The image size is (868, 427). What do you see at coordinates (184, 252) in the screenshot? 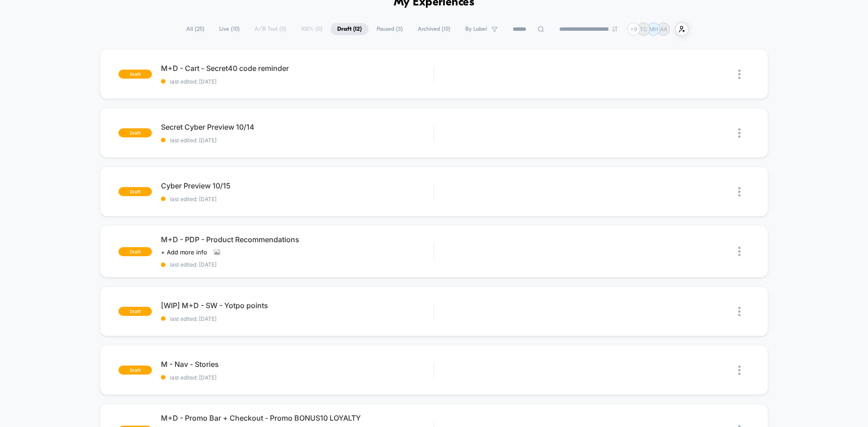
I see `span: + Add more info` at bounding box center [184, 252].